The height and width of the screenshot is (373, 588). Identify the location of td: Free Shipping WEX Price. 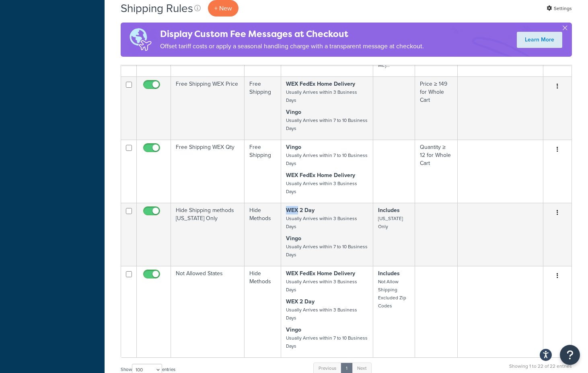
(208, 108).